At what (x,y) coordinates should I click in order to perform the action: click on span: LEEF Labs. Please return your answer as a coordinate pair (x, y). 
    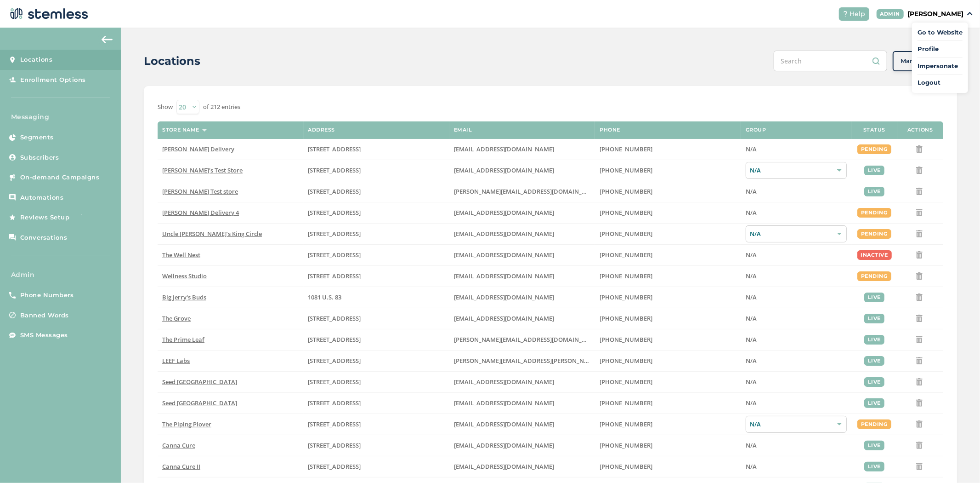
    Looking at the image, I should click on (176, 361).